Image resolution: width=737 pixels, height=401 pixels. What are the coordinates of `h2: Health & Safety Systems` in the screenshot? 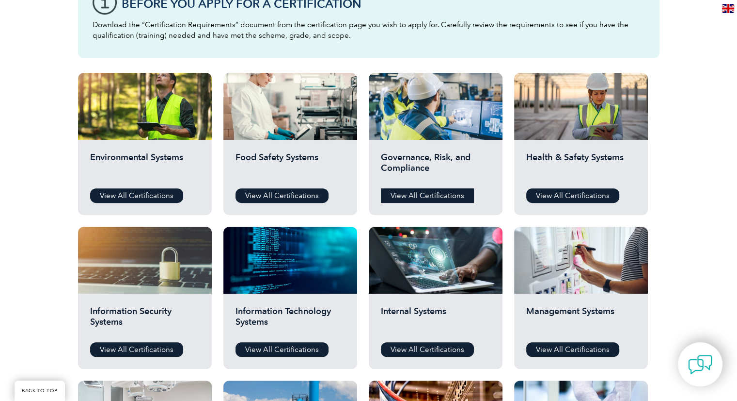 It's located at (581, 166).